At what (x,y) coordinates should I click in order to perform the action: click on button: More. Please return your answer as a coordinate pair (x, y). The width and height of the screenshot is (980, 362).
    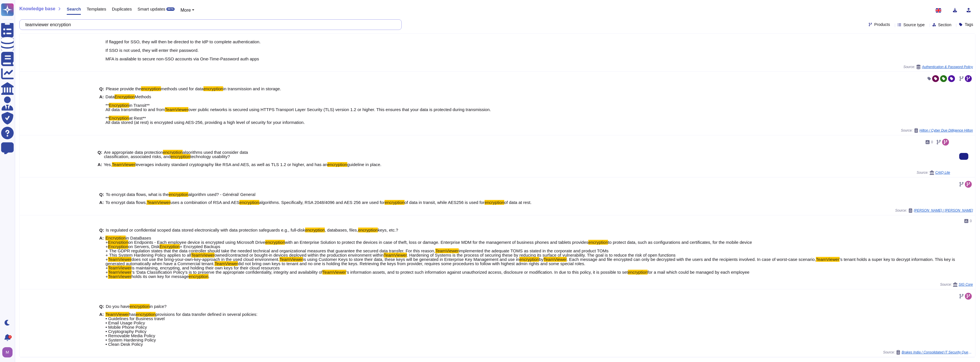
    Looking at the image, I should click on (187, 10).